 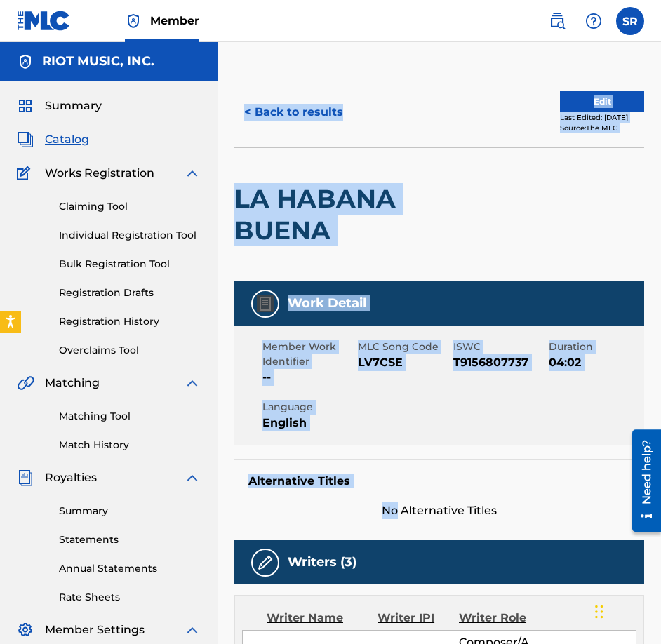 What do you see at coordinates (130, 416) in the screenshot?
I see `a: Matching Tool` at bounding box center [130, 416].